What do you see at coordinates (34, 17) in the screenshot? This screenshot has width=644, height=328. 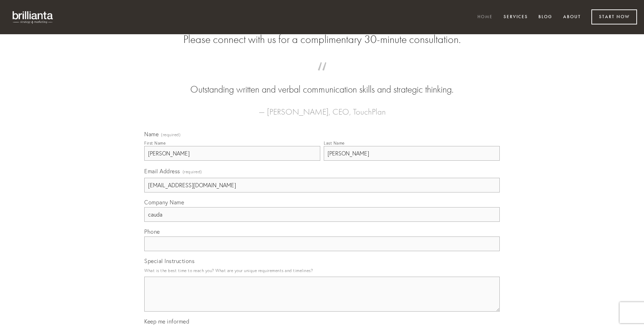 I see `img: brillianta - research, strategy, marketing` at bounding box center [34, 17].